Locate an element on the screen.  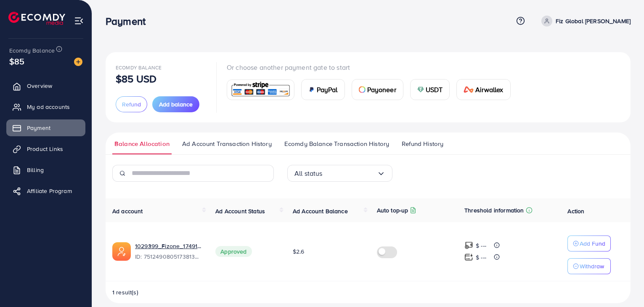
a: 1029399_Fizone_1749138239729 is located at coordinates (168, 246).